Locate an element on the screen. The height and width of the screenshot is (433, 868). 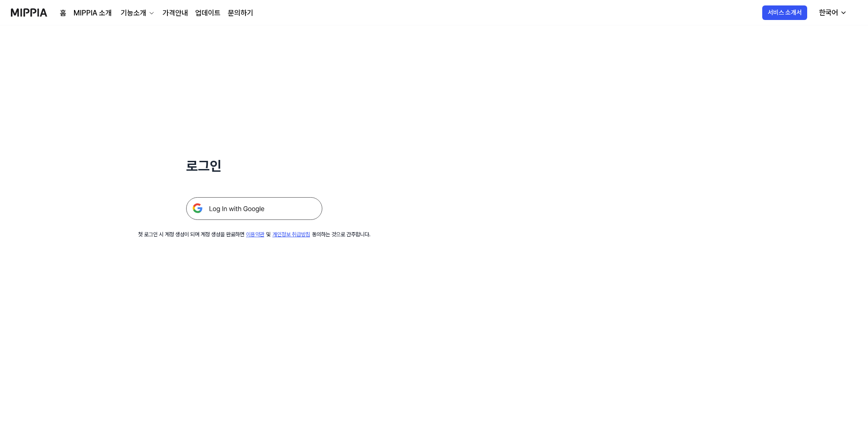
a: 이용약관 is located at coordinates (255, 235).